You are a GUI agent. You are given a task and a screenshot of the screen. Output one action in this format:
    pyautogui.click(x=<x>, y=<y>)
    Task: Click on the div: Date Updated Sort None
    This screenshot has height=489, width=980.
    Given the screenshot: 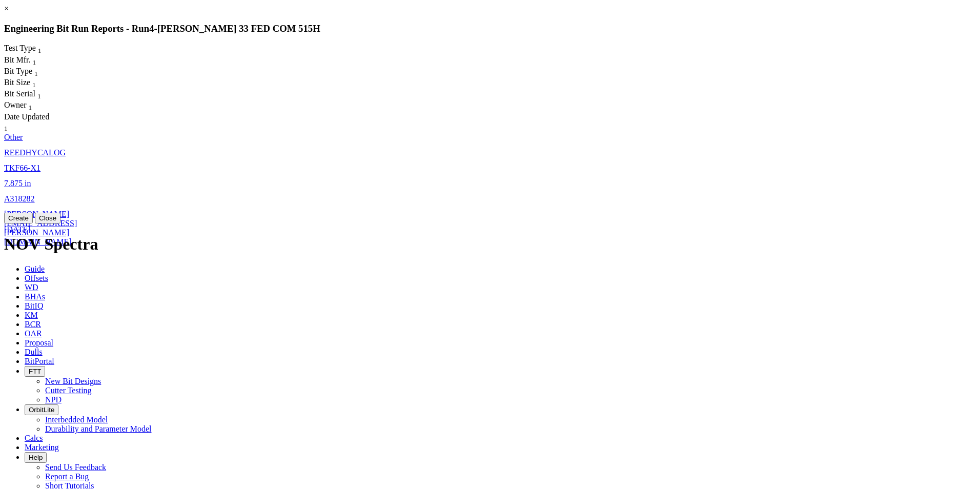 What is the action you would take?
    pyautogui.click(x=29, y=122)
    